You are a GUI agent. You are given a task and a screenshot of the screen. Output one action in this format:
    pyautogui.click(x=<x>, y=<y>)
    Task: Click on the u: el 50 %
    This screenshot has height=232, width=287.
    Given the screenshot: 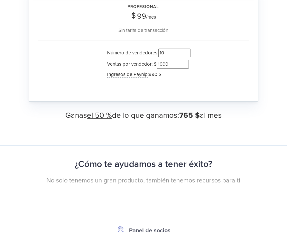 What is the action you would take?
    pyautogui.click(x=99, y=115)
    